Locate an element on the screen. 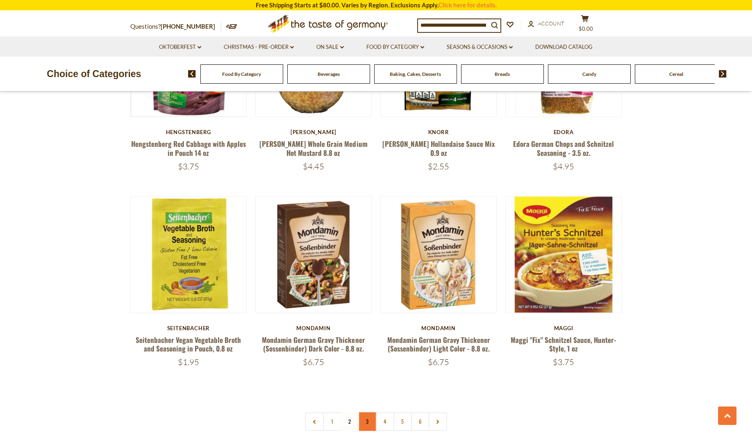  p: Questions? is located at coordinates (176, 27).